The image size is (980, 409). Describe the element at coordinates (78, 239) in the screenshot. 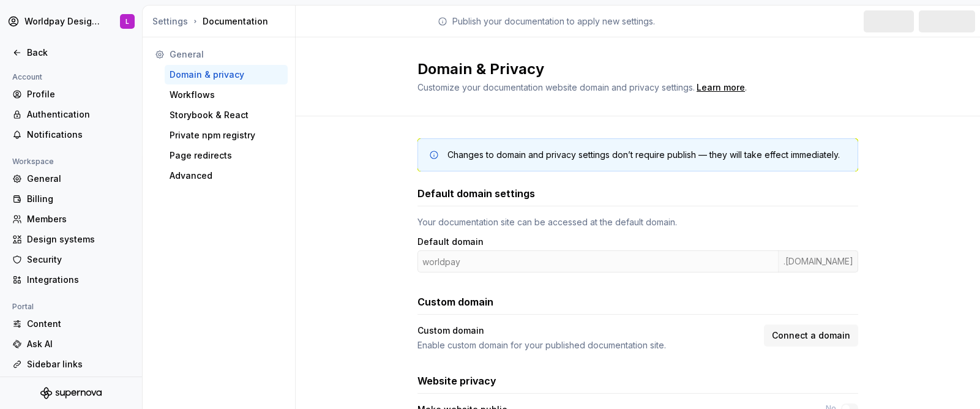

I see `div: Design systems` at that location.